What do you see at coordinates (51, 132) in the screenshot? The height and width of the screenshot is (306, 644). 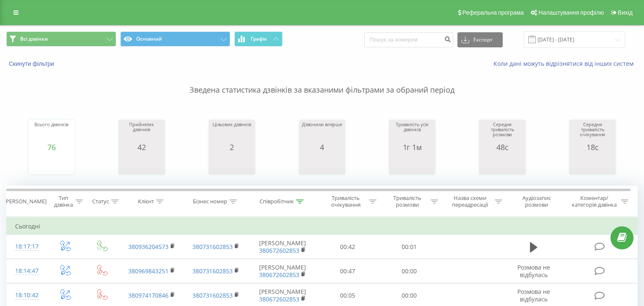 I see `div: Всього дзвінків` at bounding box center [51, 132].